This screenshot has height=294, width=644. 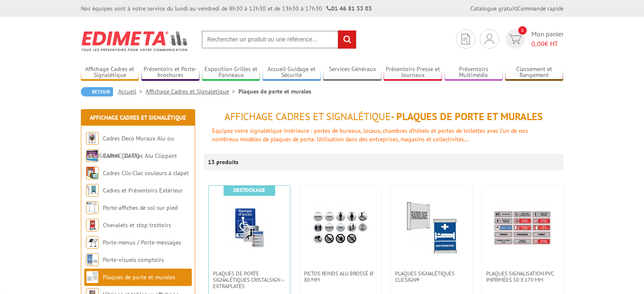 What do you see at coordinates (522, 31) in the screenshot?
I see `span: 0` at bounding box center [522, 31].